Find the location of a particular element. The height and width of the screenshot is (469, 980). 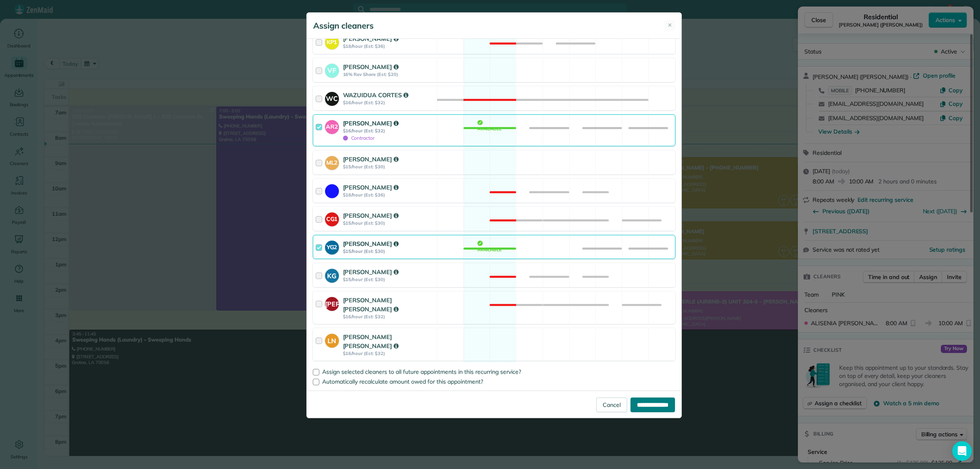

a: Cancel is located at coordinates (612, 405).